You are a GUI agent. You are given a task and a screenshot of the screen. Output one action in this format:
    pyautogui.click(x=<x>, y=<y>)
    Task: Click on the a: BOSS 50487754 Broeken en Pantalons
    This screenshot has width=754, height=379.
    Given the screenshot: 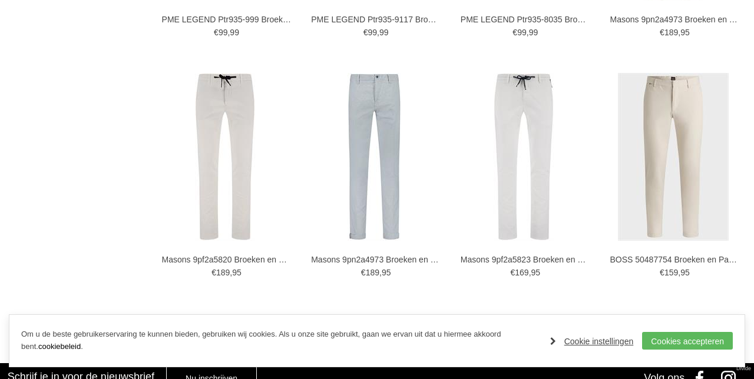 What is the action you would take?
    pyautogui.click(x=674, y=260)
    